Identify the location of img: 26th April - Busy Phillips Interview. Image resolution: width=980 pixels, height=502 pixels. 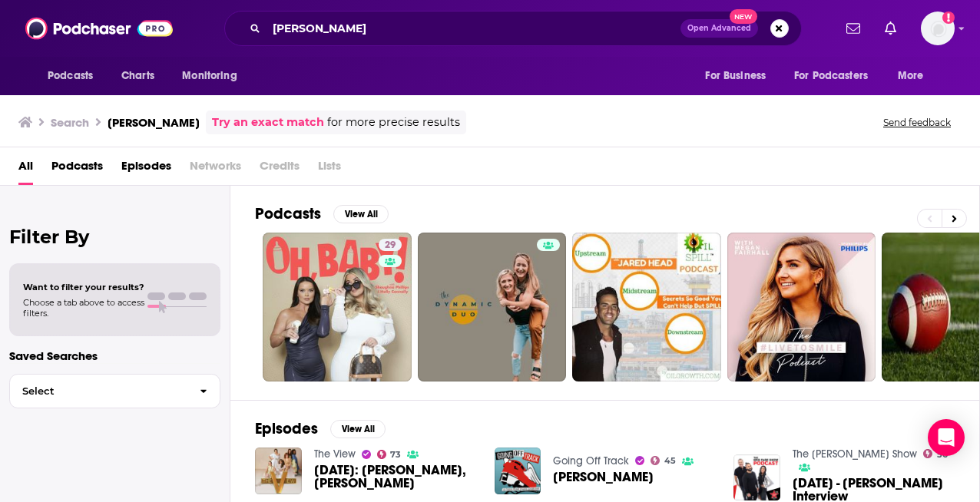
(757, 478).